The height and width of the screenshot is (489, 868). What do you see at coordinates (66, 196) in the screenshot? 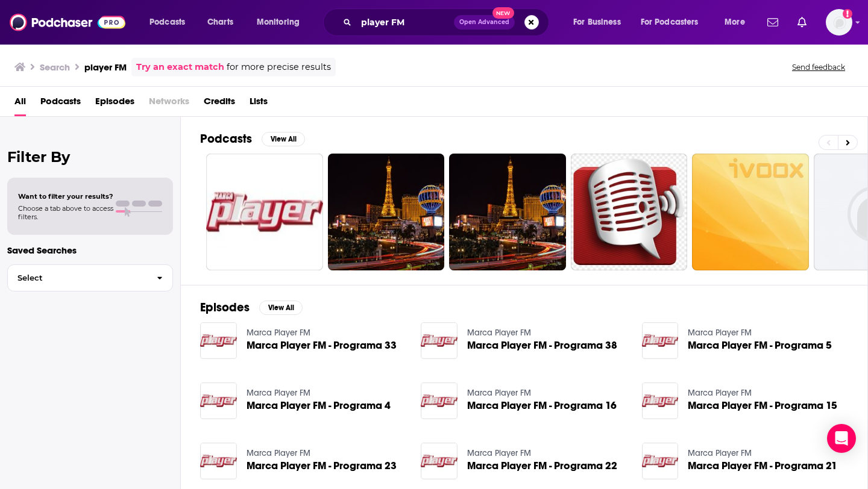
I see `span: Want to filter your results?` at bounding box center [66, 196].